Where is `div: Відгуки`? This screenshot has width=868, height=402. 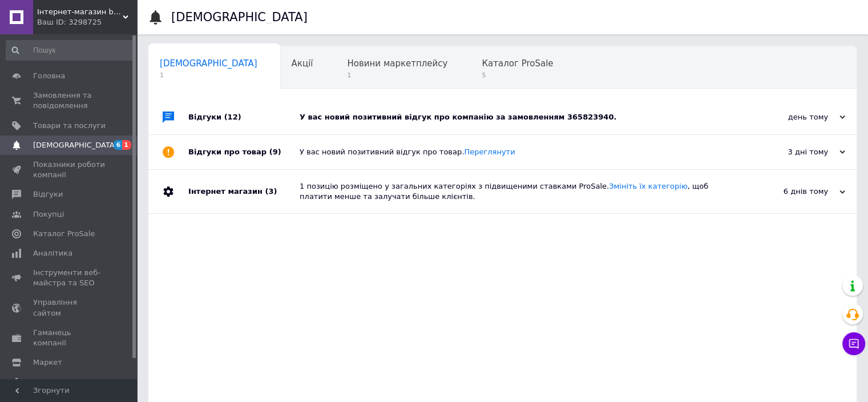 div: Відгуки is located at coordinates (244, 117).